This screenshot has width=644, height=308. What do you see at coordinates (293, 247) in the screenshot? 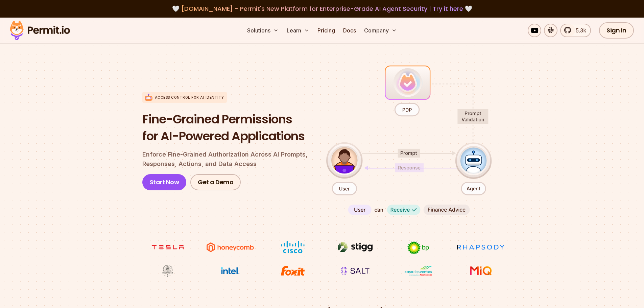
I see `img: Cisco` at bounding box center [293, 247].